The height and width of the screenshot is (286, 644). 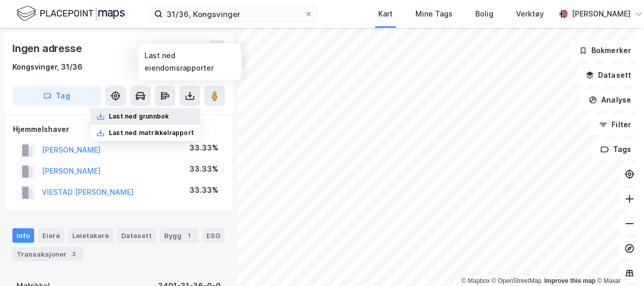 I want to click on div: Hjemmelshaver, so click(x=118, y=129).